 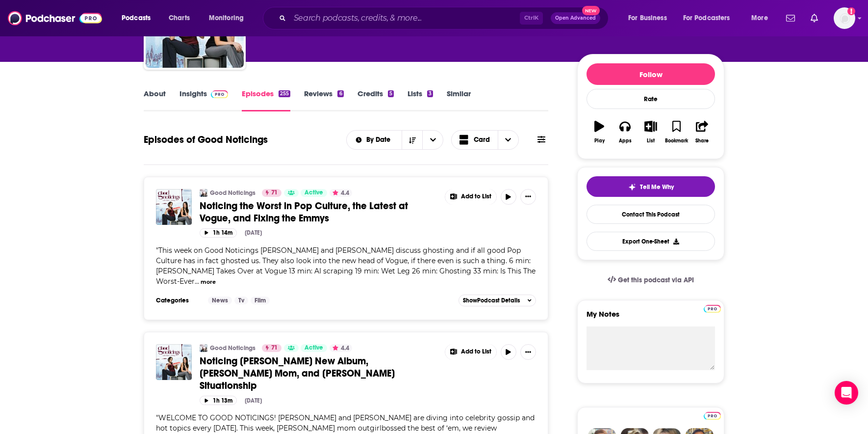 What do you see at coordinates (265, 100) in the screenshot?
I see `a: Episodes255` at bounding box center [265, 100].